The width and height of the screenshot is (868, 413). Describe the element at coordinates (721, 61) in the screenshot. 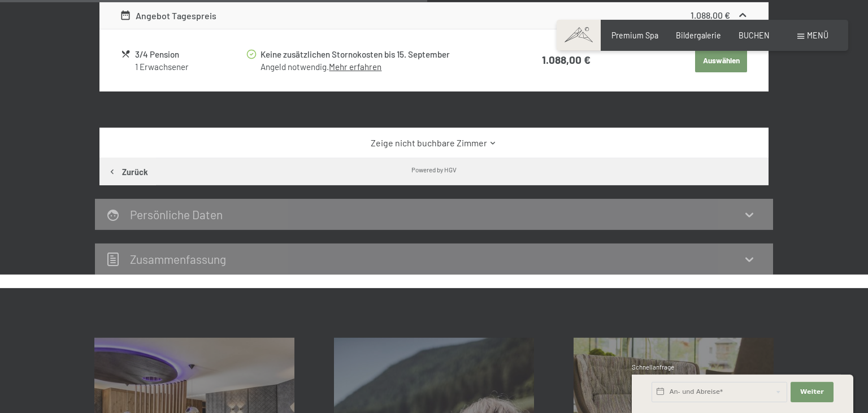

I see `button: Auswählen` at that location.